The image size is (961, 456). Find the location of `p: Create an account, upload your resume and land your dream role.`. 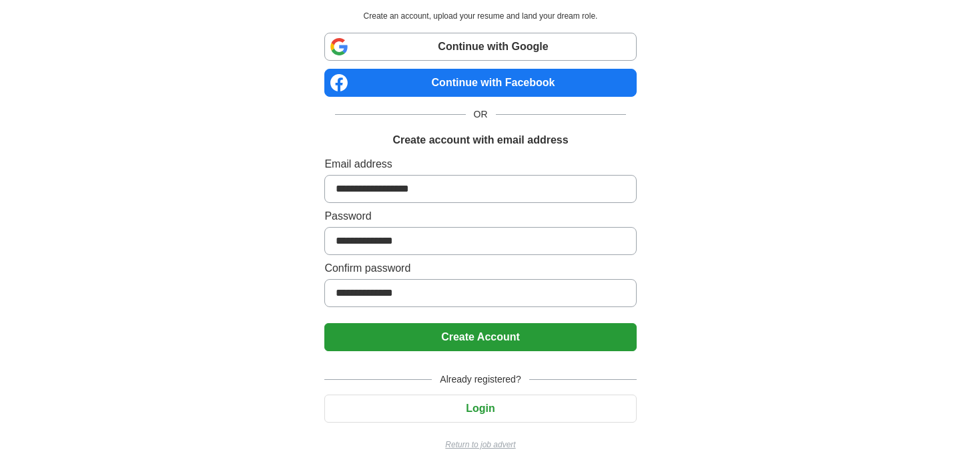

p: Create an account, upload your resume and land your dream role. is located at coordinates (480, 16).